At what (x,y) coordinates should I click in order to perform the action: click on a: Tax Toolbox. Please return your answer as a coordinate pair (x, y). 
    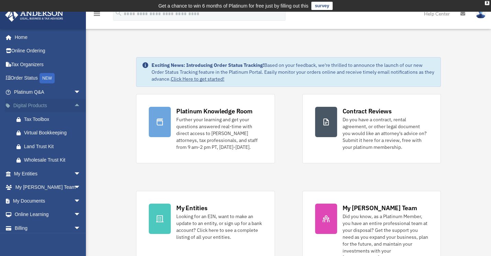
    Looking at the image, I should click on (50, 119).